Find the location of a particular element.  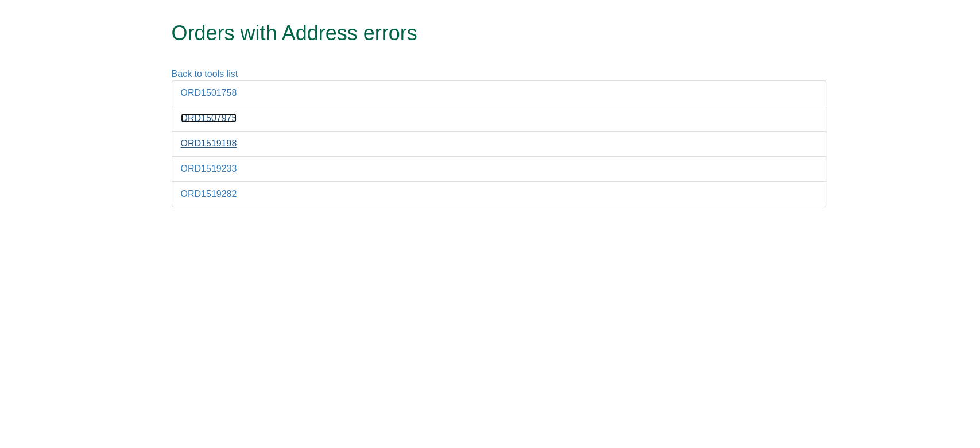

a: ORD1519282 is located at coordinates (209, 194).